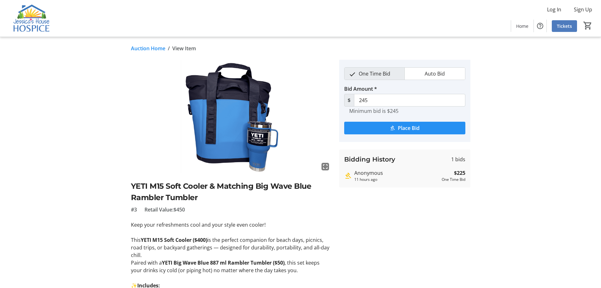 This screenshot has height=288, width=601. Describe the element at coordinates (554, 9) in the screenshot. I see `span: Log In` at that location.